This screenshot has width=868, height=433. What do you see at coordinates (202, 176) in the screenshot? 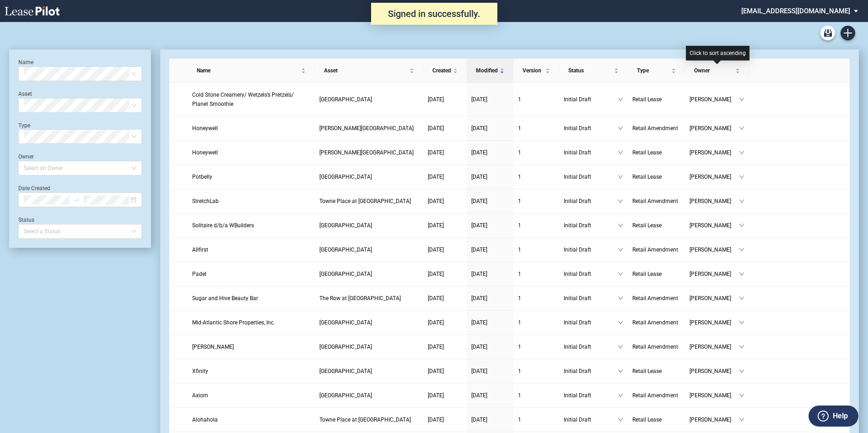
I see `span: Potbelly` at bounding box center [202, 176].